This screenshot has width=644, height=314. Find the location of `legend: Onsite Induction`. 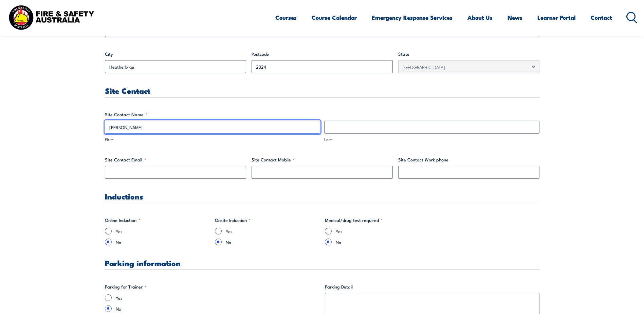

legend: Onsite Induction is located at coordinates (233, 220).